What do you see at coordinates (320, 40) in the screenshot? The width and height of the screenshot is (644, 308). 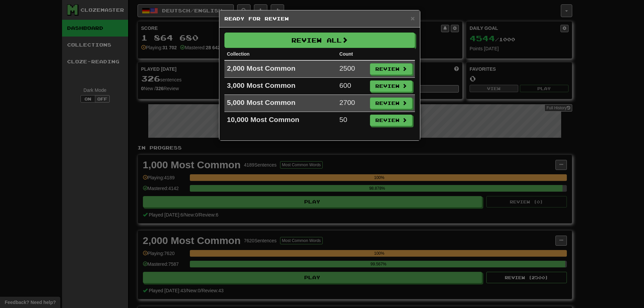 I see `button: Review All` at bounding box center [320, 40].